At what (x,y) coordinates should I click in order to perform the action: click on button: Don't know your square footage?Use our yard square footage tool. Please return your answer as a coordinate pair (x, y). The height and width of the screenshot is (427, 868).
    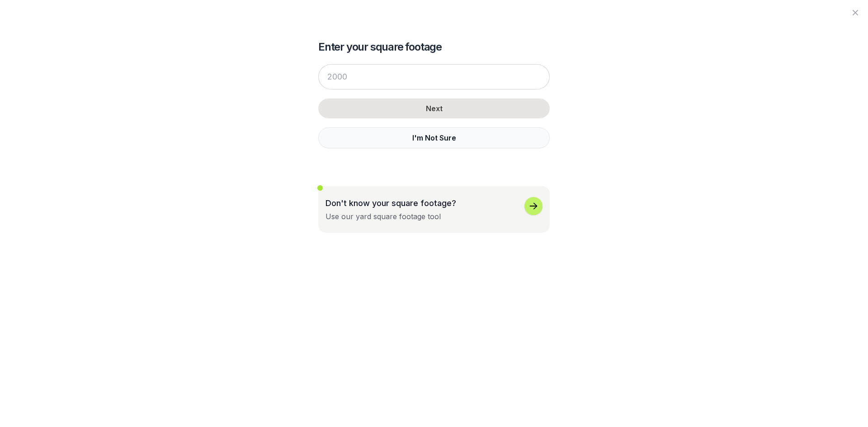
    Looking at the image, I should click on (434, 209).